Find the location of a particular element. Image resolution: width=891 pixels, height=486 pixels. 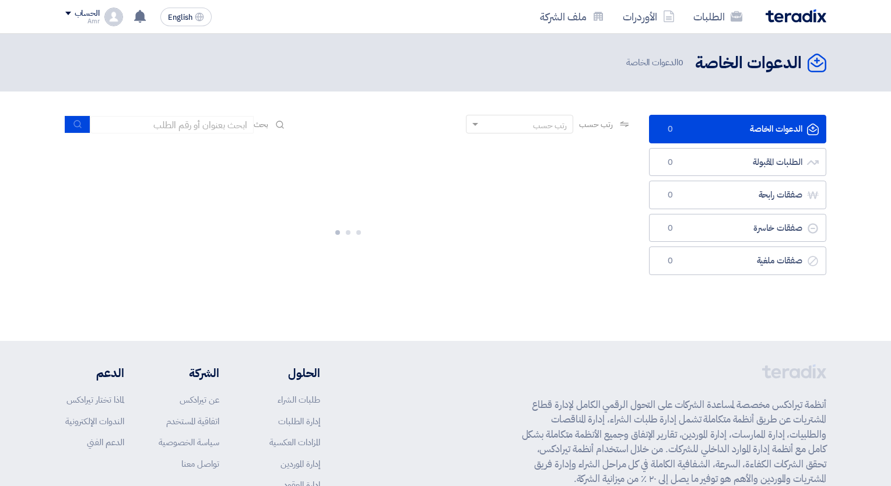

a: ملف الشركة is located at coordinates (572, 16).